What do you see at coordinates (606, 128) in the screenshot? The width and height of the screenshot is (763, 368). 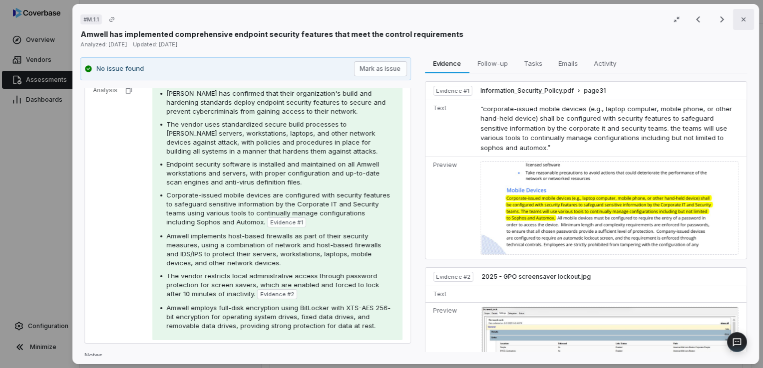 I see `span: “corporate-issued mobile devices (e.g., laptop computer, mobile phone, or other hand-held device)...` at bounding box center [606, 128].